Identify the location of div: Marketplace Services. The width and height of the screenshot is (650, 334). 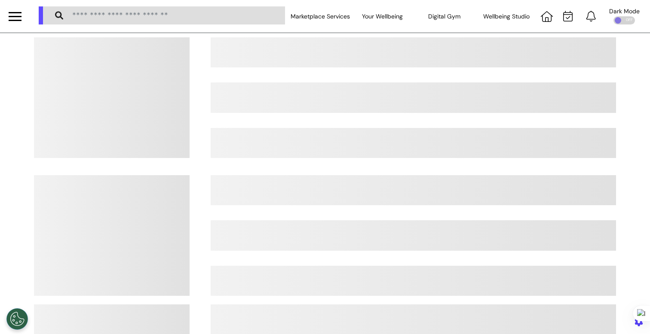
(320, 16).